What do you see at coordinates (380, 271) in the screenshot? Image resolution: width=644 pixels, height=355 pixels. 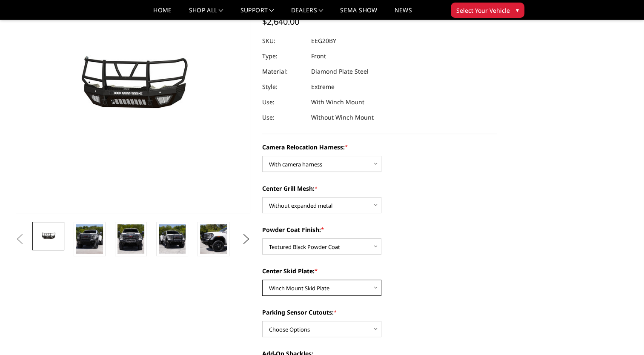 I see `label: Center Skid Plate:` at bounding box center [380, 271].